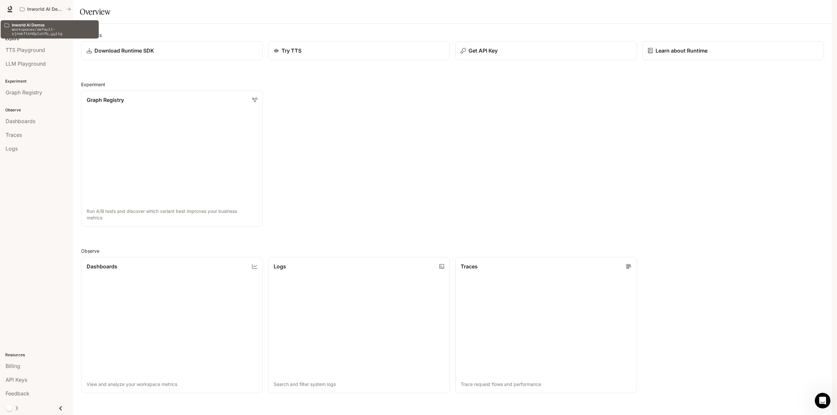  I want to click on p: Download Runtime SDK, so click(124, 51).